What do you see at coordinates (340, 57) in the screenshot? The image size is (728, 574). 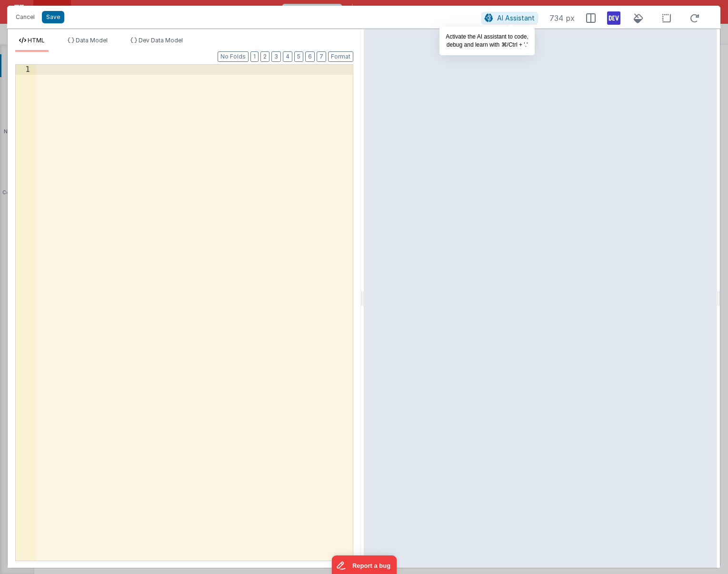 I see `button: Format` at bounding box center [340, 57].